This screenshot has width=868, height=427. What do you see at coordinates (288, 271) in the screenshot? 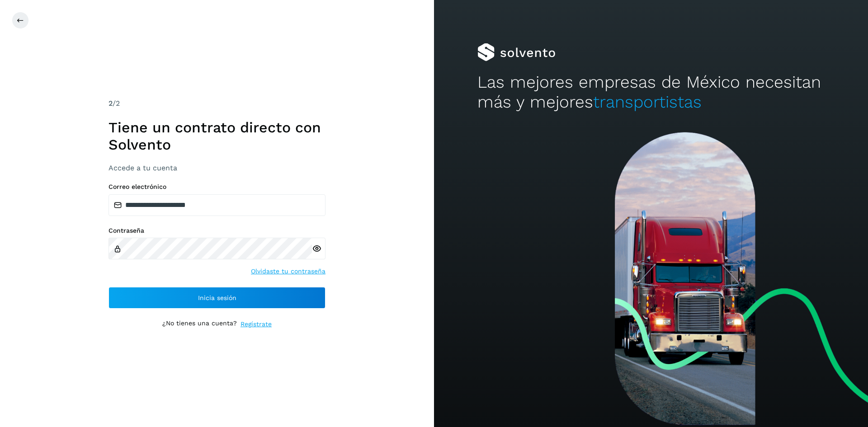
I see `a: Olvidaste tu contraseña` at bounding box center [288, 271].